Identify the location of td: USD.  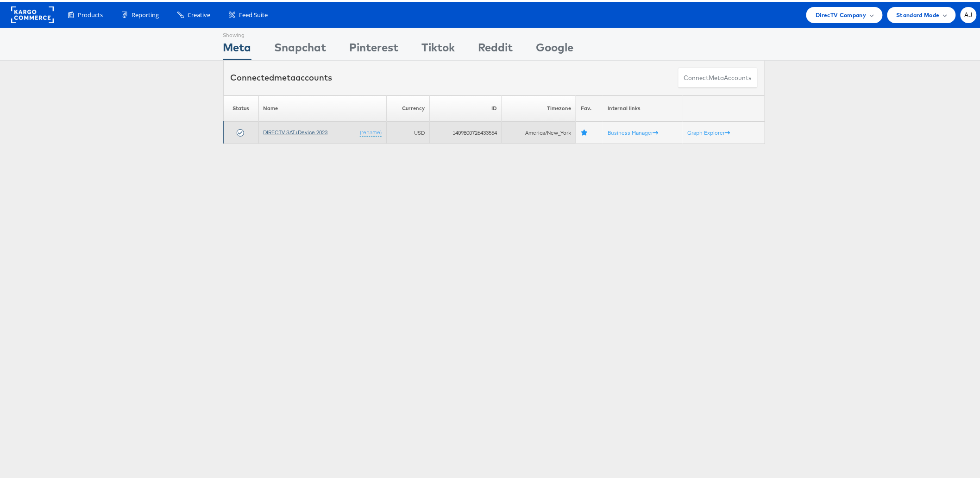
(408, 131).